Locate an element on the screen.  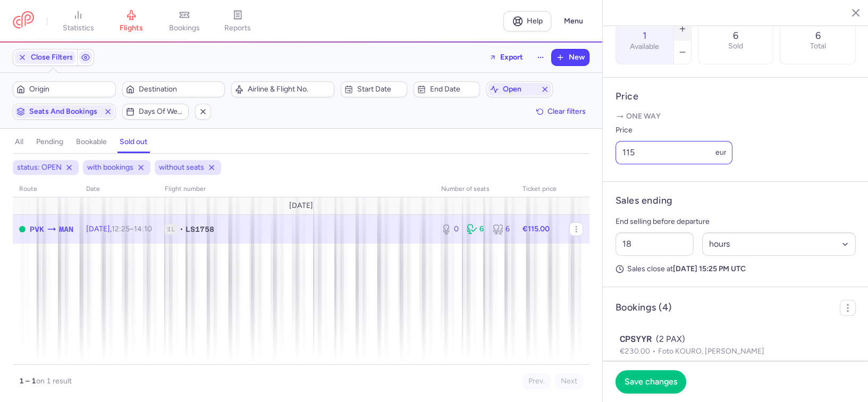
h4: all is located at coordinates (19, 142).